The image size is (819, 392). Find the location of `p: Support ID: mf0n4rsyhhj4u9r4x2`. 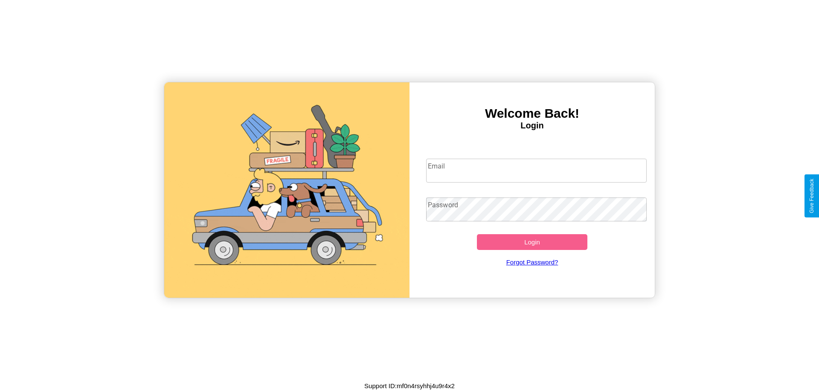

p: Support ID: mf0n4rsyhhj4u9r4x2 is located at coordinates (410, 386).